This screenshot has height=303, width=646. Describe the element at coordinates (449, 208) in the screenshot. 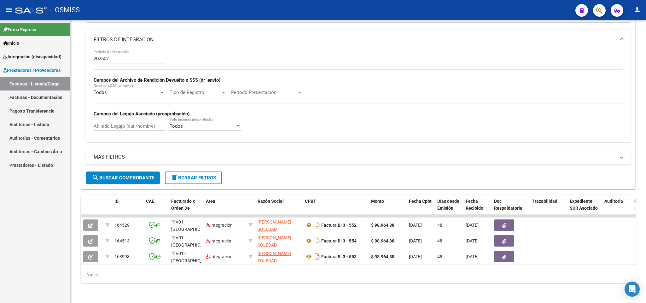

I see `datatable-header-cell: Días desde Emisión` at that location.